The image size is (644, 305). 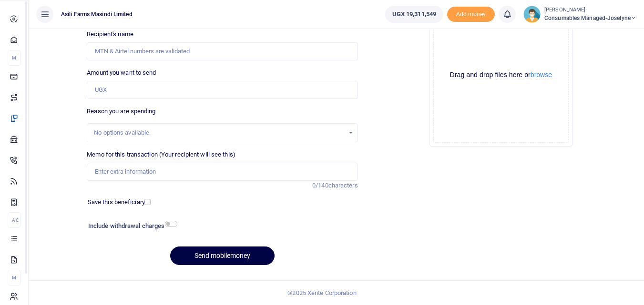 I want to click on span: Asili Farms Masindi Limited, so click(x=96, y=14).